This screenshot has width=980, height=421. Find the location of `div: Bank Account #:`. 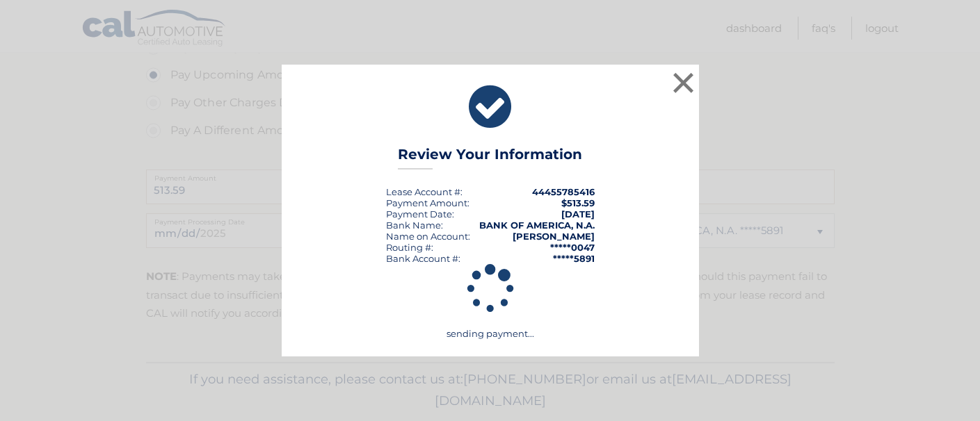

div: Bank Account #: is located at coordinates (423, 259).